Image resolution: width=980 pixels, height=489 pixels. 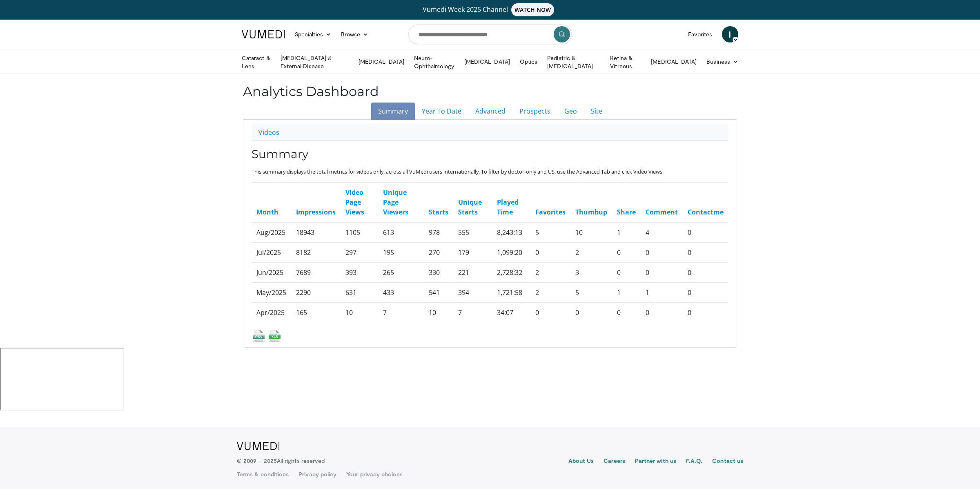 What do you see at coordinates (591, 212) in the screenshot?
I see `a: Thumbup` at bounding box center [591, 212].